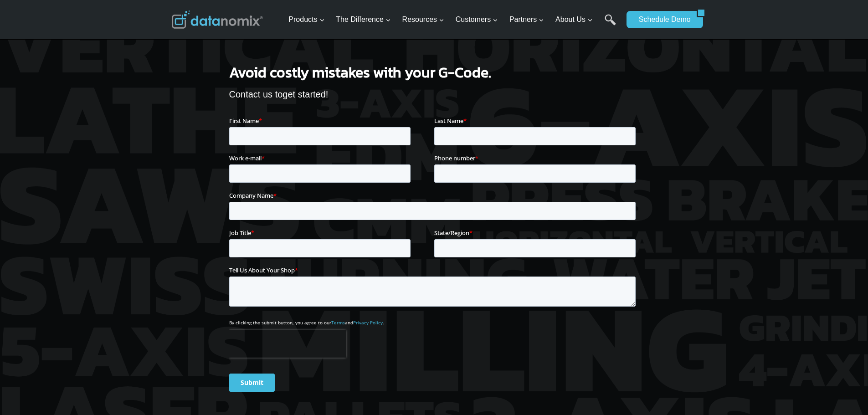 The width and height of the screenshot is (868, 415). I want to click on span: Phone number, so click(225, 42).